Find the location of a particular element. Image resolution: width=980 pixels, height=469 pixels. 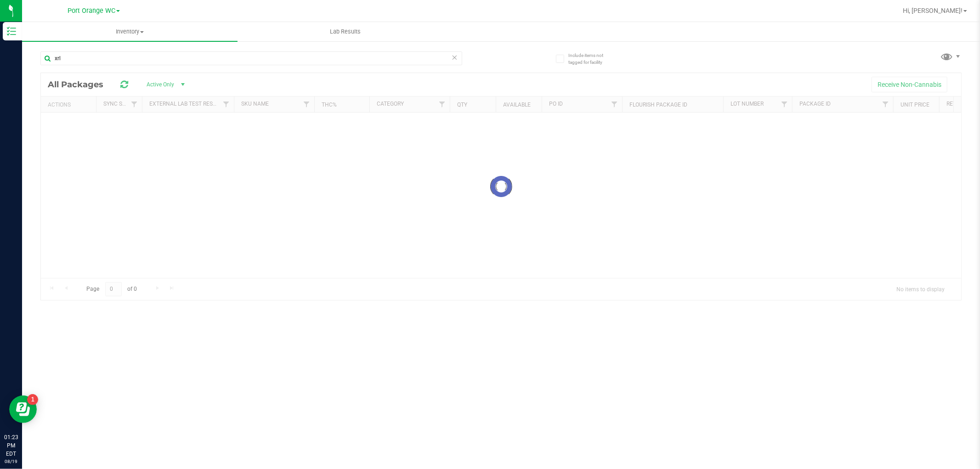

span: Port Orange WC is located at coordinates (91, 10).